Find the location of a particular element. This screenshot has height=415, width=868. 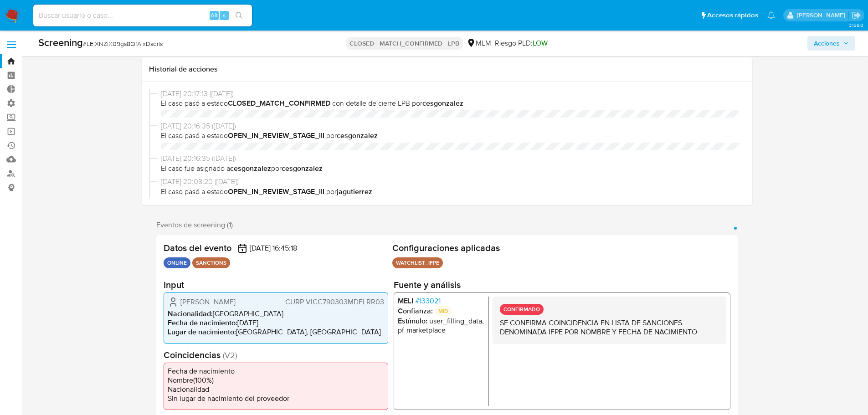

span: Acciones is located at coordinates (826, 43).